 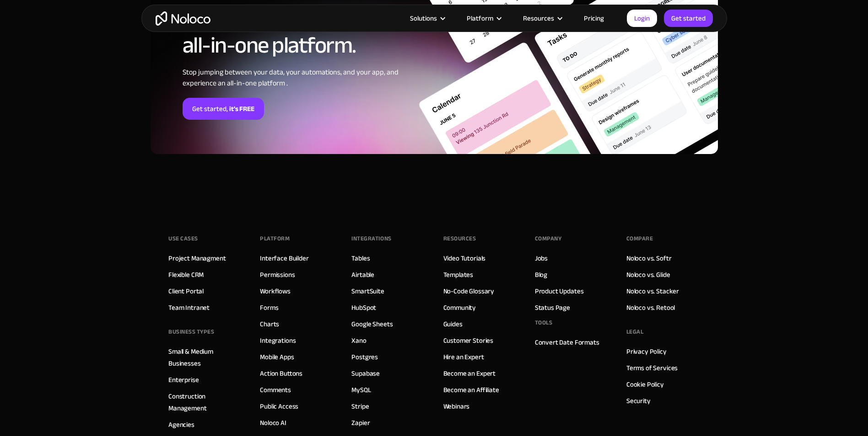 What do you see at coordinates (162, 303) in the screenshot?
I see `button: Send a message…` at bounding box center [162, 303].